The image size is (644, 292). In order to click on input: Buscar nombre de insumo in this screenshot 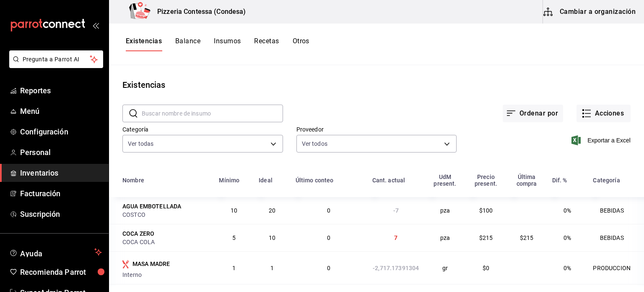, I will do `click(212, 114)`.